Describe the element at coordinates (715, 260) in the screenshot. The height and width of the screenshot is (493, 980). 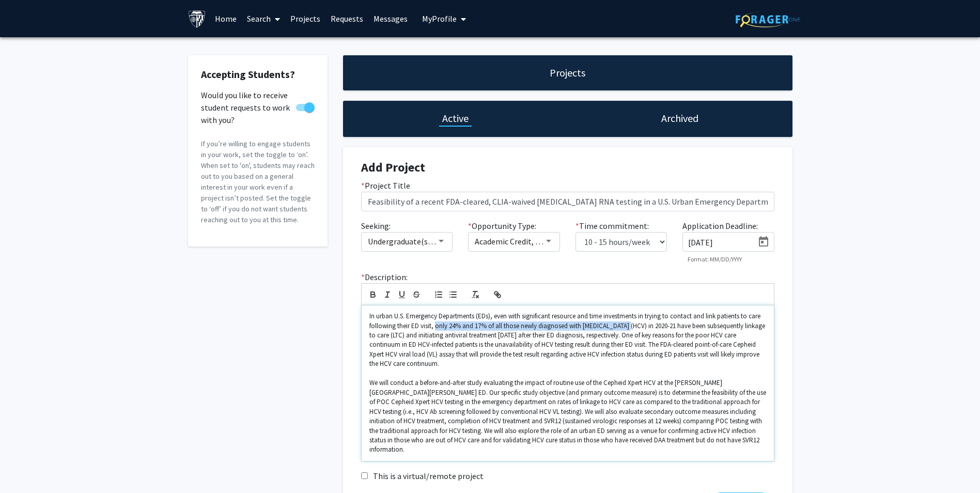
I see `mat-hint: Format: MM/DD/YYYY` at that location.